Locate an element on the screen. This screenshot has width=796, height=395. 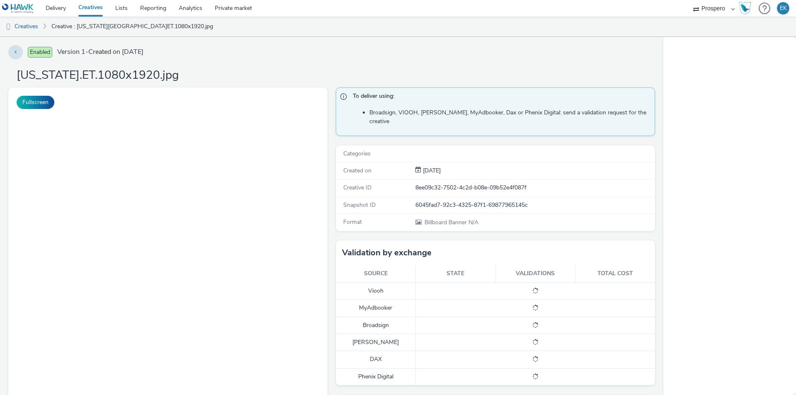
span: Snapshot ID is located at coordinates (359, 205).